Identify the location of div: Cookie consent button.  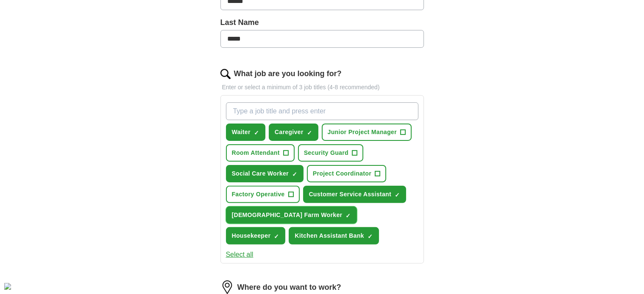
(8, 286).